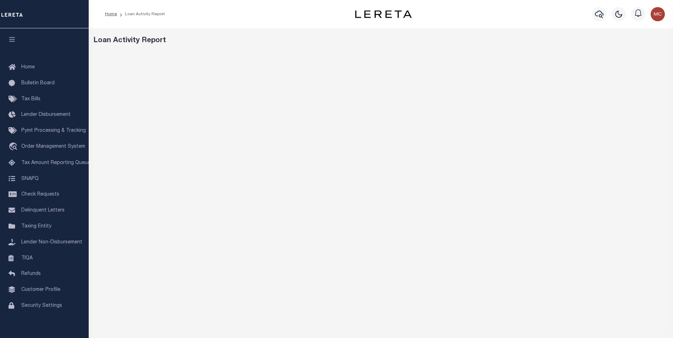 This screenshot has width=673, height=338. Describe the element at coordinates (41, 306) in the screenshot. I see `span: Security Settings` at that location.